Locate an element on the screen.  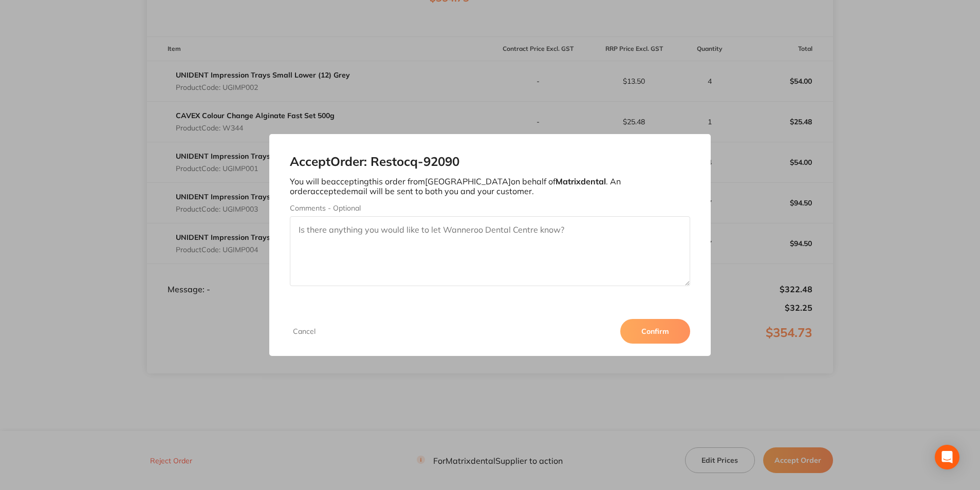
button: Confirm is located at coordinates (655, 331).